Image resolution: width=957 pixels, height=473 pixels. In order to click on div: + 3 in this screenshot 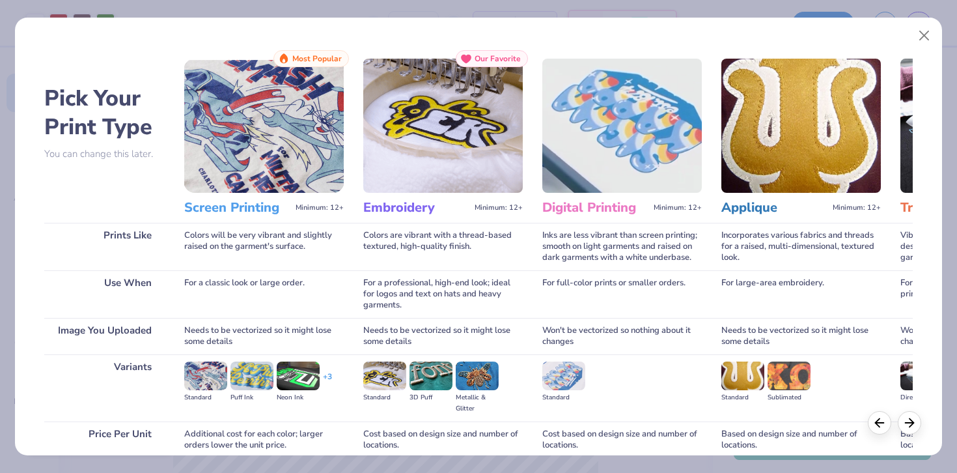, I will do `click(327, 382)`.